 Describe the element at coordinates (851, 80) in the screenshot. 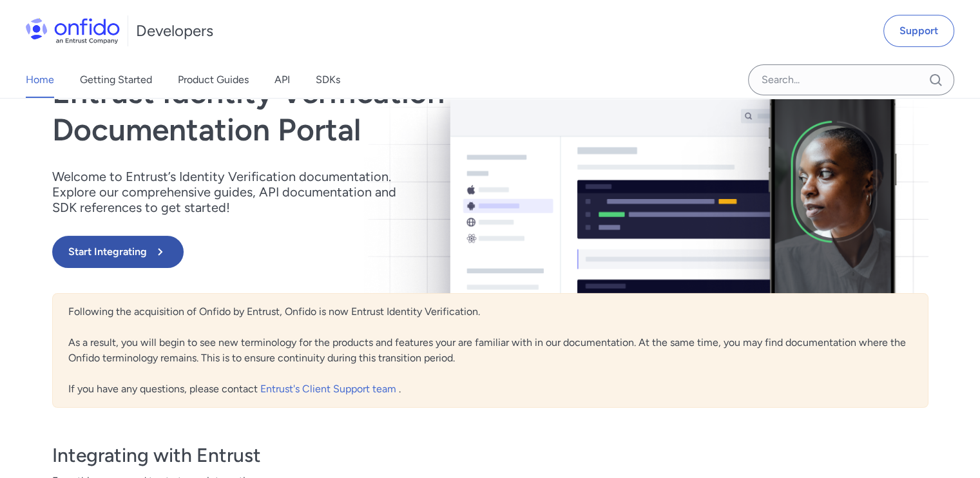

I see `input: Onfido search input field` at that location.